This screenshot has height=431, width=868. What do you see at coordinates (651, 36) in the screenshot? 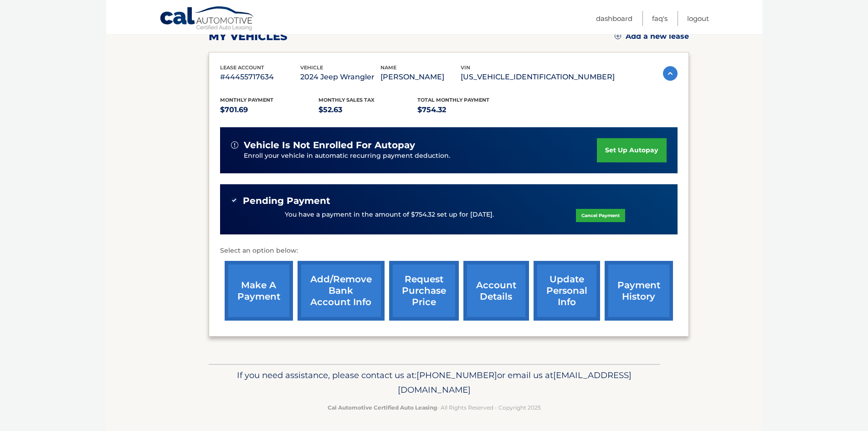
I see `a: Add a new lease` at bounding box center [651, 36].